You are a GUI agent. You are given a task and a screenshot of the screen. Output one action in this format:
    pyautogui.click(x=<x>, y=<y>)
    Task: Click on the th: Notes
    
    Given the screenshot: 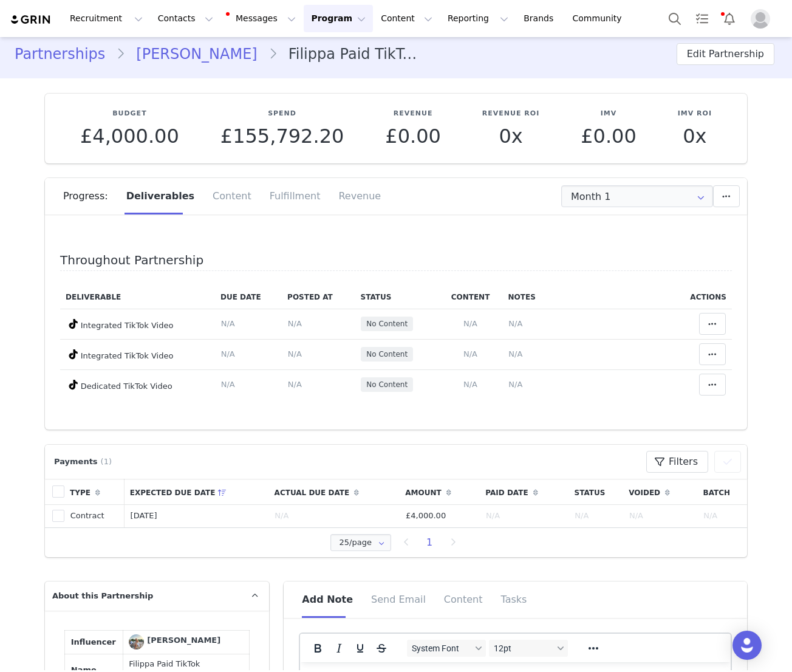 What is the action you would take?
    pyautogui.click(x=586, y=297)
    